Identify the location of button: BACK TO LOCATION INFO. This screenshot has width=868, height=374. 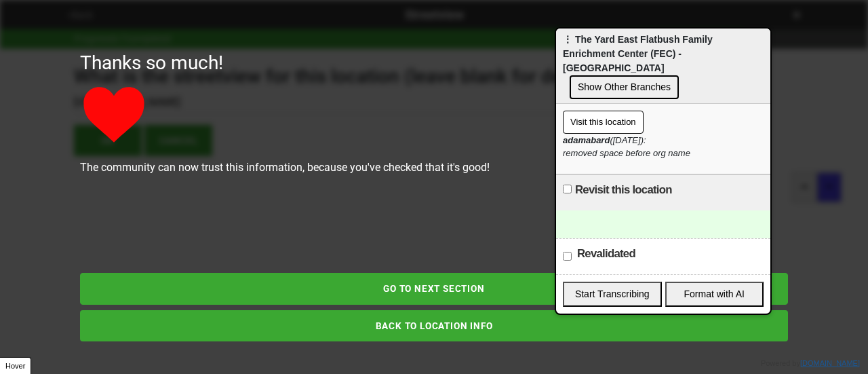
(434, 326).